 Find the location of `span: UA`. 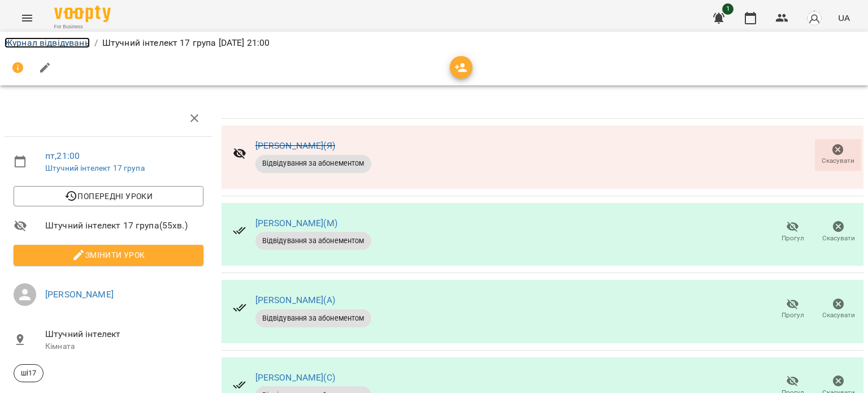

span: UA is located at coordinates (844, 17).